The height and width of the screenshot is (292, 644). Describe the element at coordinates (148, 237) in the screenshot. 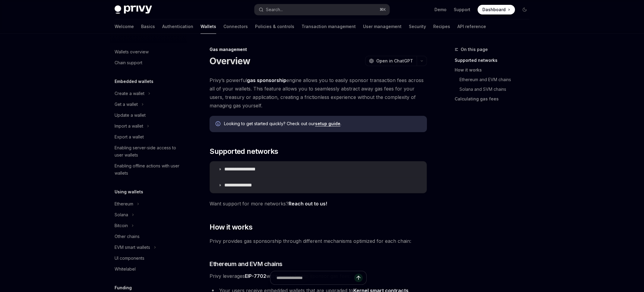

I see `a: Other chains` at that location.